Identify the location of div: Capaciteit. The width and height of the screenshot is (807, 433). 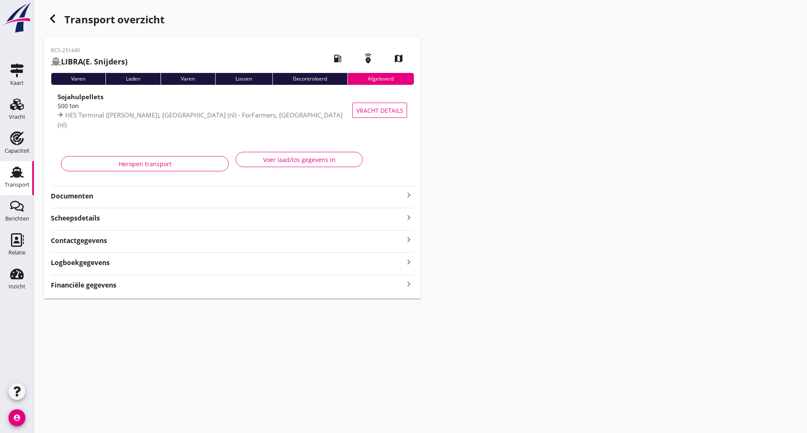
(17, 150).